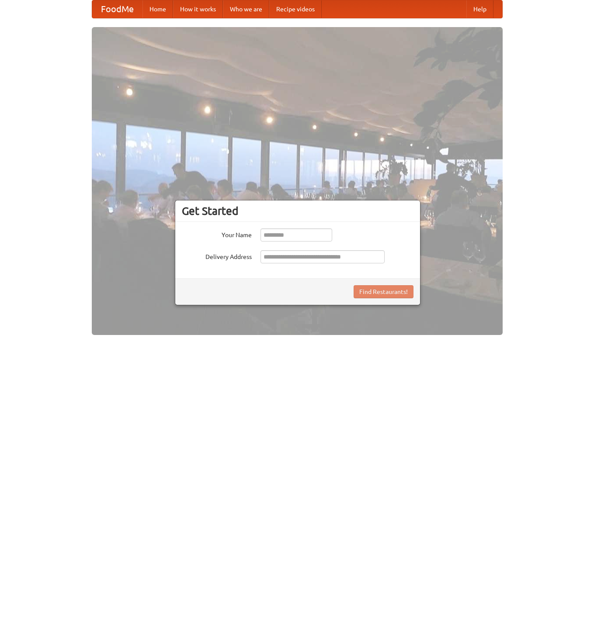 The image size is (594, 618). What do you see at coordinates (298, 211) in the screenshot?
I see `h3: Get Started` at bounding box center [298, 211].